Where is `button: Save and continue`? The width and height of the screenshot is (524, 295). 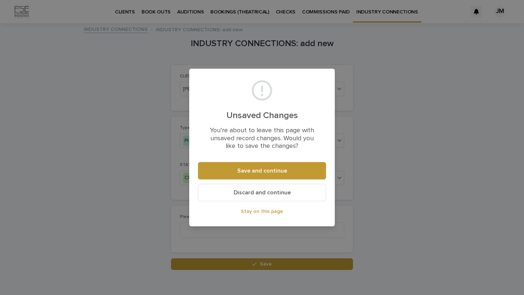 button: Save and continue is located at coordinates (262, 171).